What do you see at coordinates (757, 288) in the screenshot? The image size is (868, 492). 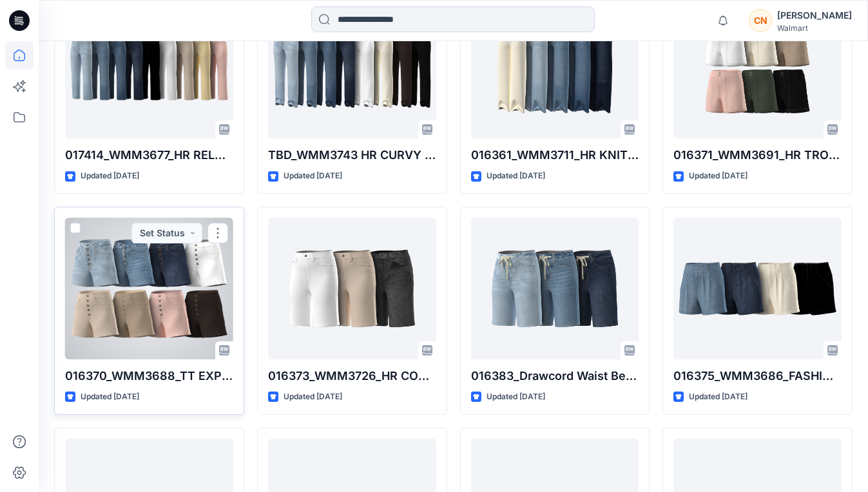 I see `a: 016375_WMM3686_FASHION DENIM SHORT-OPT1 4.28.25` at bounding box center [757, 288].